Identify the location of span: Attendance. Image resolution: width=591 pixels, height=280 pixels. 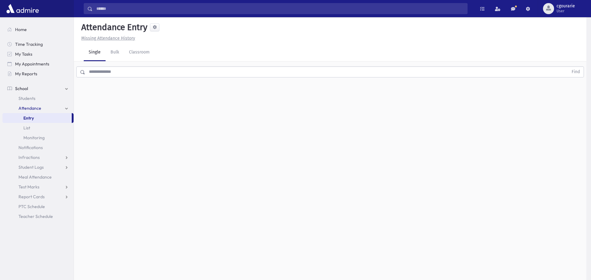
(30, 108).